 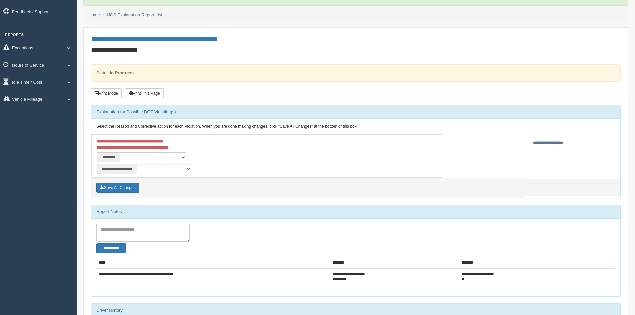 I want to click on button: Change Filter Options, so click(x=111, y=248).